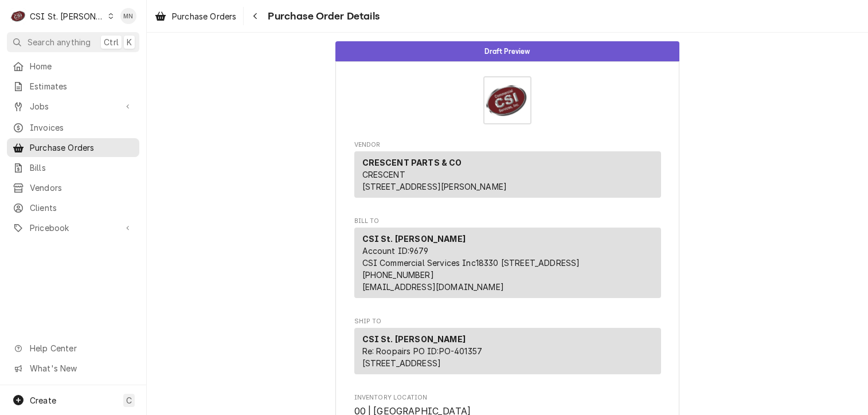 The image size is (868, 415). I want to click on strong: CRESCENT PARTS & CO, so click(412, 163).